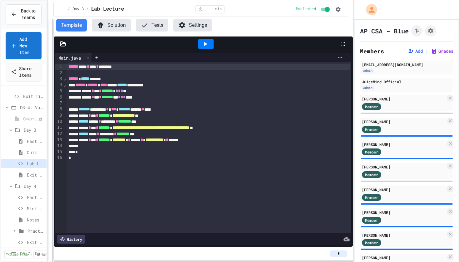 The height and width of the screenshot is (262, 459). I want to click on button: Click to see fork details, so click(417, 31).